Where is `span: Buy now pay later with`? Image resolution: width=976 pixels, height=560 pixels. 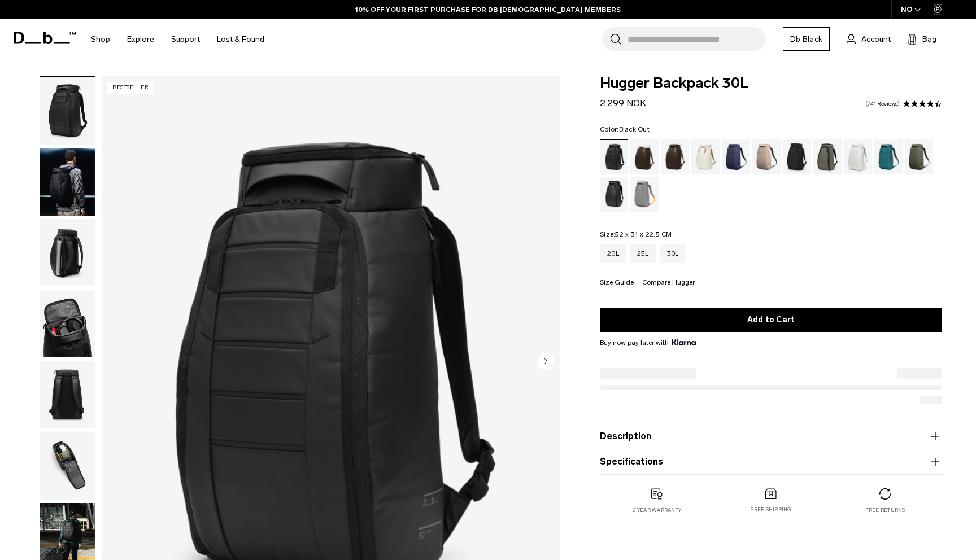
span: Buy now pay later with is located at coordinates (647, 343).